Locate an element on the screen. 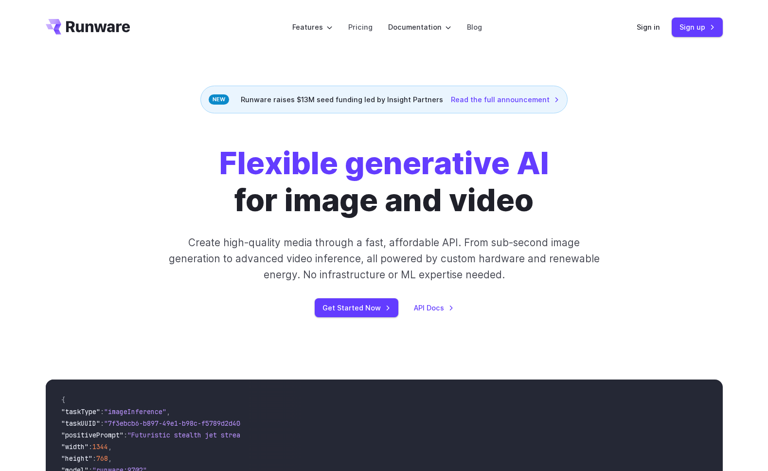  a: Pricing is located at coordinates (360, 27).